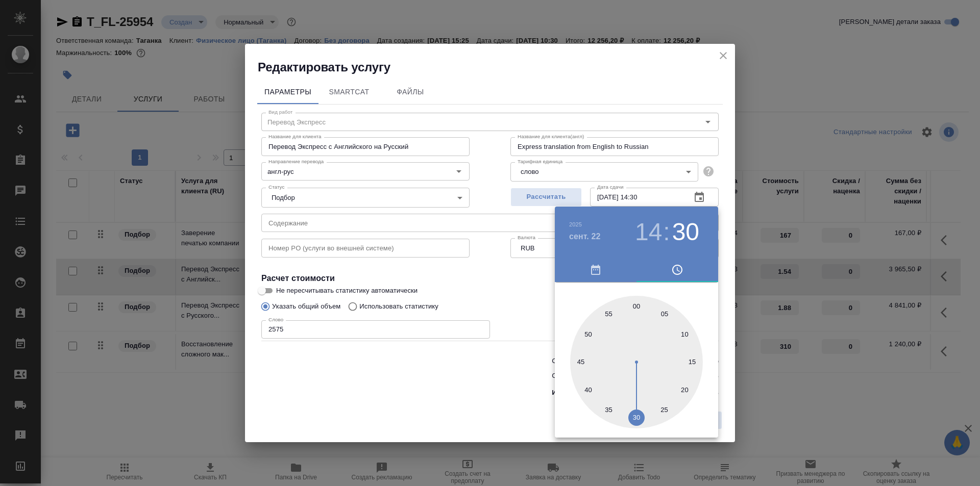 This screenshot has height=486, width=980. Describe the element at coordinates (685, 232) in the screenshot. I see `button: 30` at that location.